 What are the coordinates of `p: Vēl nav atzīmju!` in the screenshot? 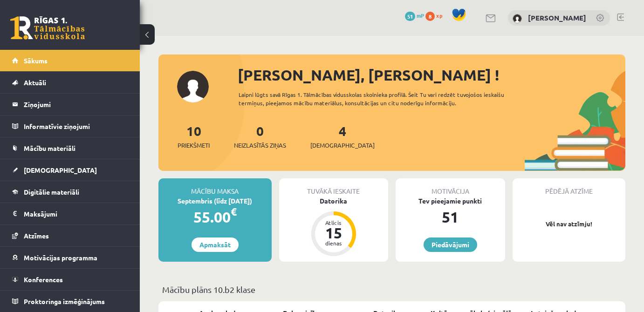 It's located at (569, 224).